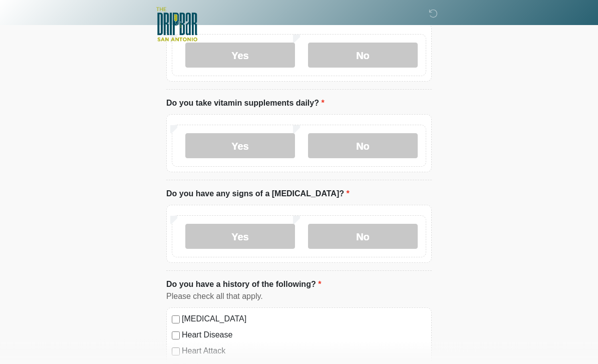 The width and height of the screenshot is (598, 364). Describe the element at coordinates (299, 297) in the screenshot. I see `div: Please check all that apply.` at that location.